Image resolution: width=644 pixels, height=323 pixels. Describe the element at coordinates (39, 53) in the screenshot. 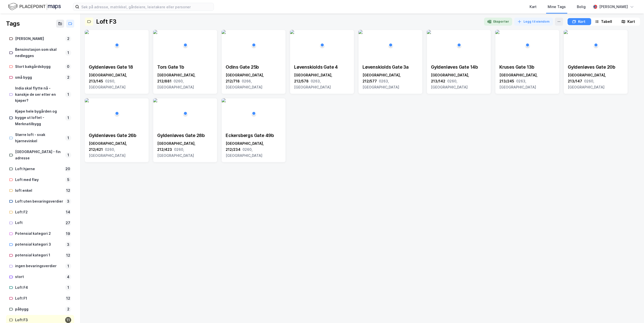

I see `div: Bensinstasjon som skal nedlegges` at that location.